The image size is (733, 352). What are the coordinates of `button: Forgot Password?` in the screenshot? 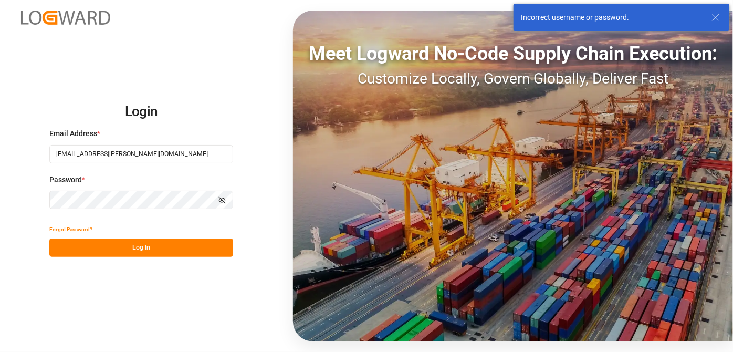 It's located at (71, 229).